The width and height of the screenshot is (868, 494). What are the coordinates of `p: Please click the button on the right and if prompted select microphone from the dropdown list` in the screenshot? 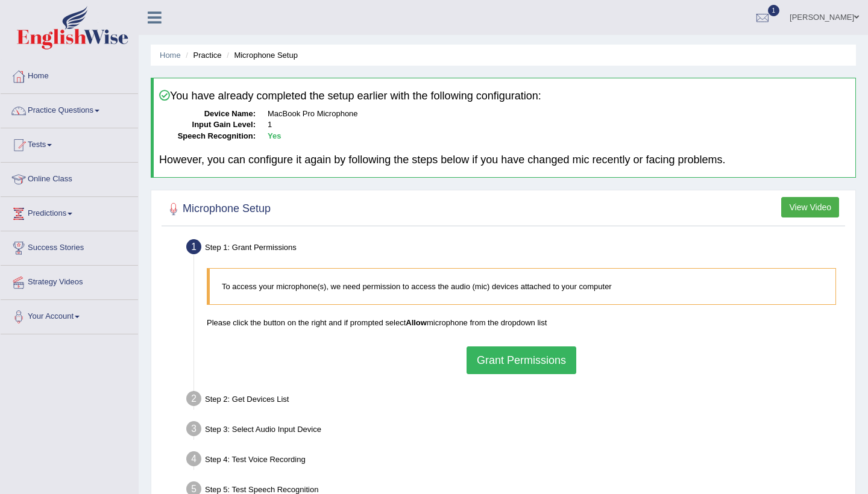 It's located at (521, 323).